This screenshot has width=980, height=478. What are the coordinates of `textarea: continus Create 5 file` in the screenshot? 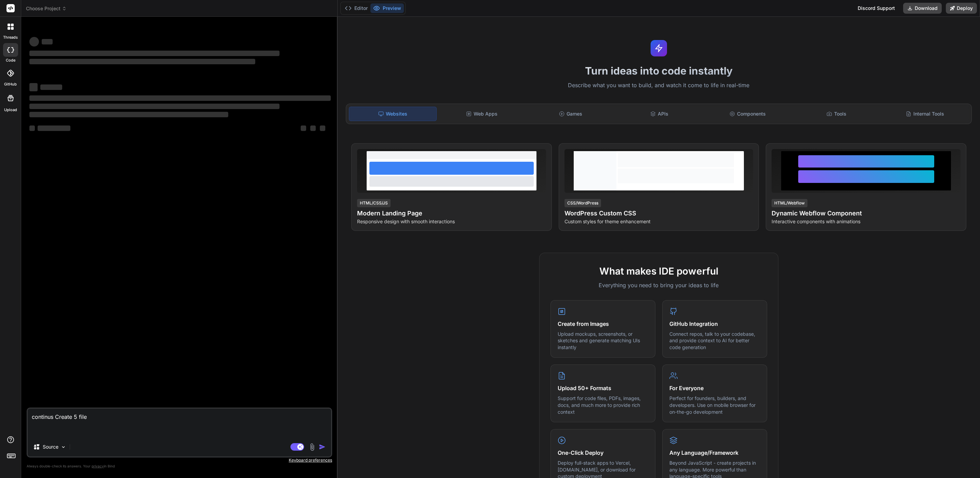 It's located at (179, 423).